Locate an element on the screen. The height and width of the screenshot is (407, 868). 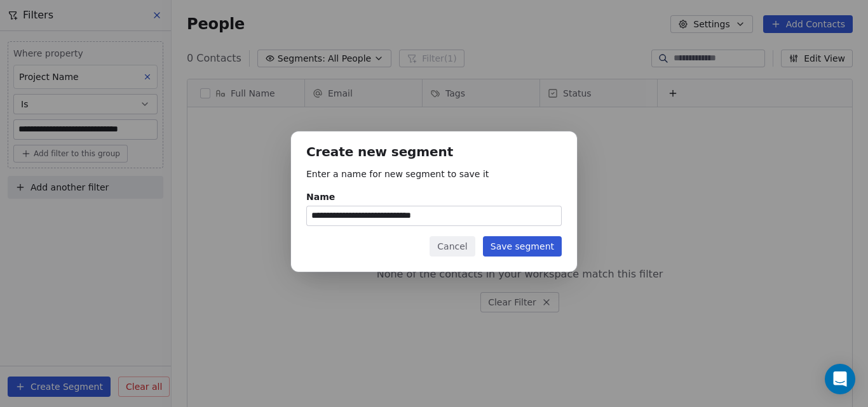
input: Name is located at coordinates (434, 216).